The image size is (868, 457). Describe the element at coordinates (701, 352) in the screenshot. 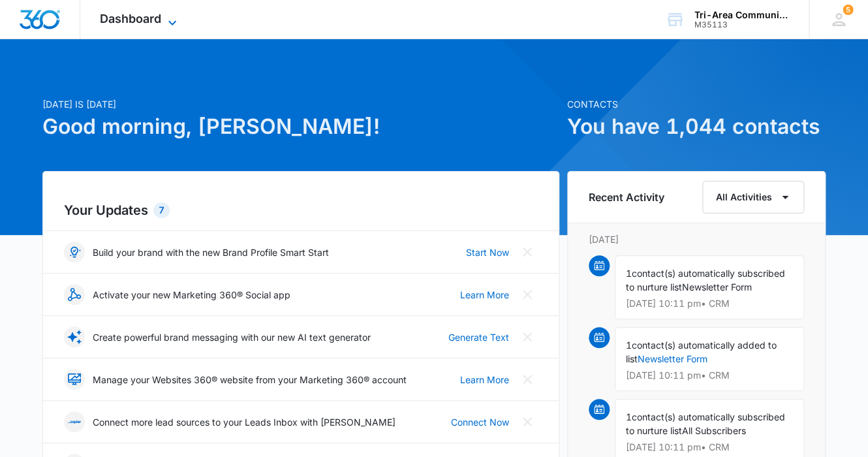

I see `span: contact(s) automatically added to list` at that location.